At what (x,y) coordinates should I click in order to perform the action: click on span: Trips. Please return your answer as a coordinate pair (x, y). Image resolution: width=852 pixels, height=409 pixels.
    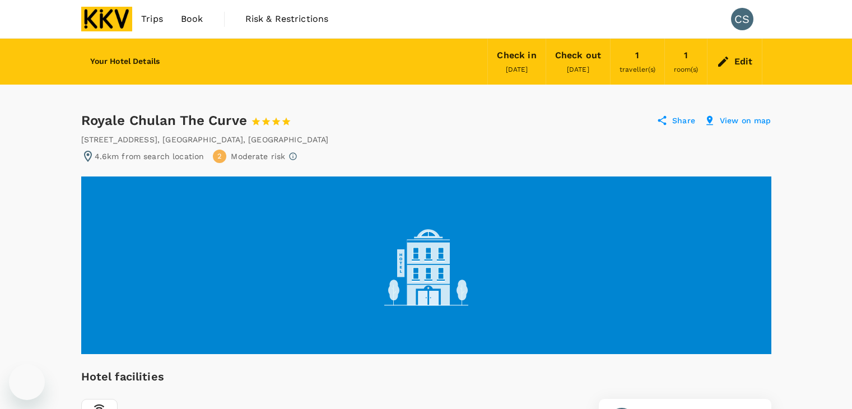
    Looking at the image, I should click on (152, 19).